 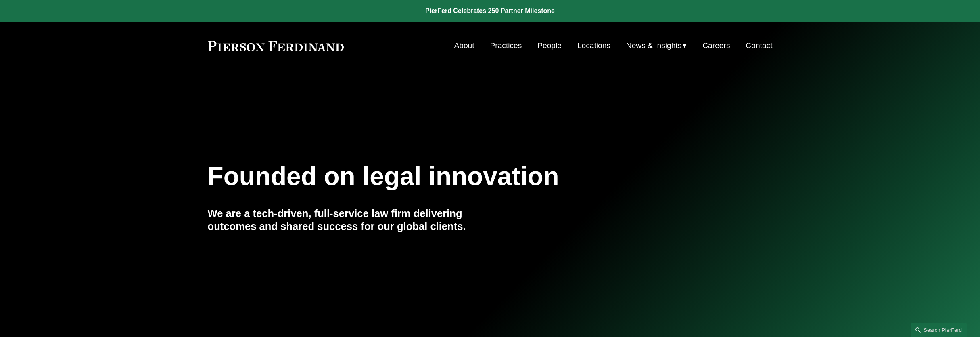 What do you see at coordinates (594, 46) in the screenshot?
I see `a: Locations` at bounding box center [594, 46].